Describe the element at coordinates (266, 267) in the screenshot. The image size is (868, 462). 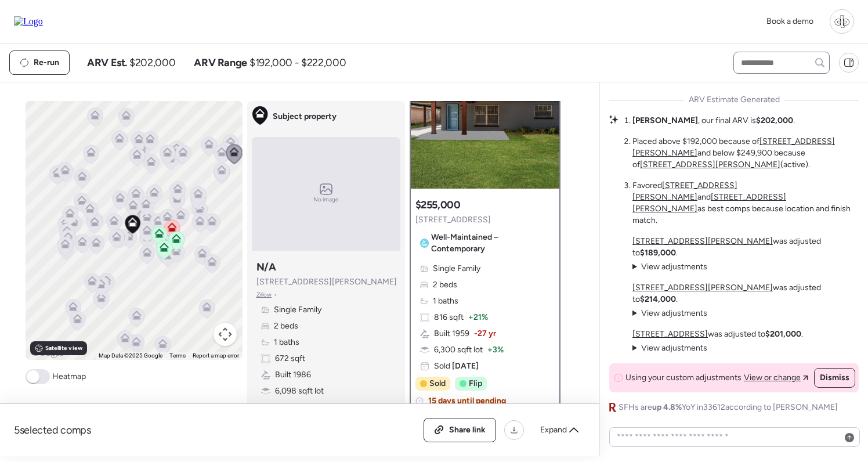
I see `h3: N/A` at that location.